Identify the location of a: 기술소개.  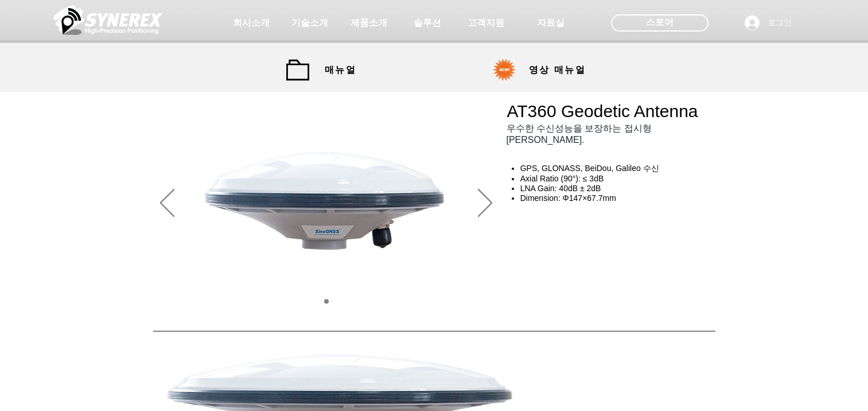
(310, 23).